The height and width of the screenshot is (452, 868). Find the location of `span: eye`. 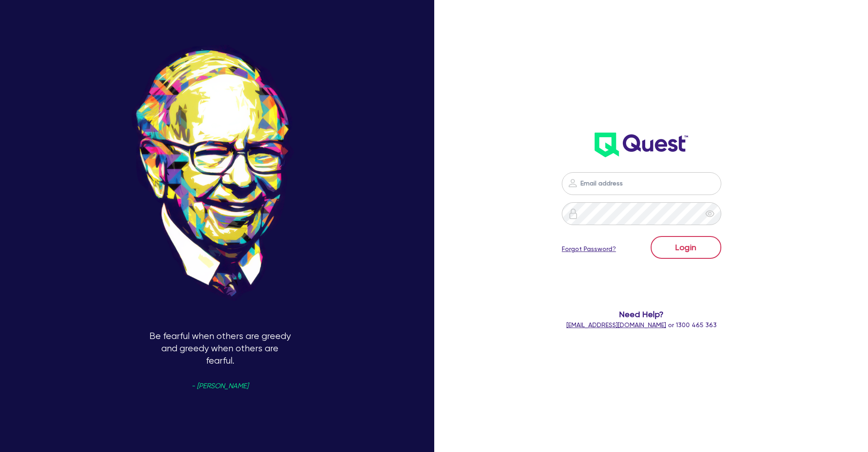

span: eye is located at coordinates (710, 214).